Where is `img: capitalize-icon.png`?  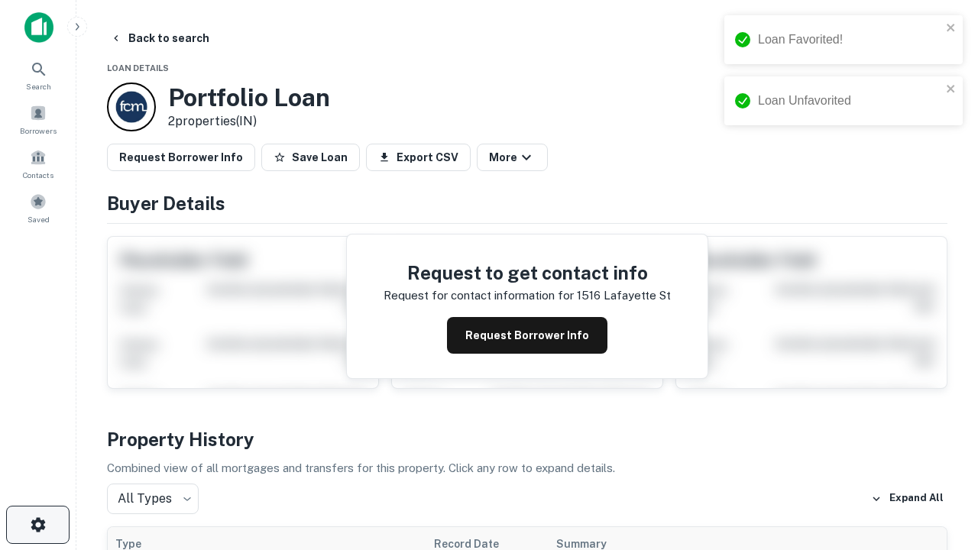 img: capitalize-icon.png is located at coordinates (39, 27).